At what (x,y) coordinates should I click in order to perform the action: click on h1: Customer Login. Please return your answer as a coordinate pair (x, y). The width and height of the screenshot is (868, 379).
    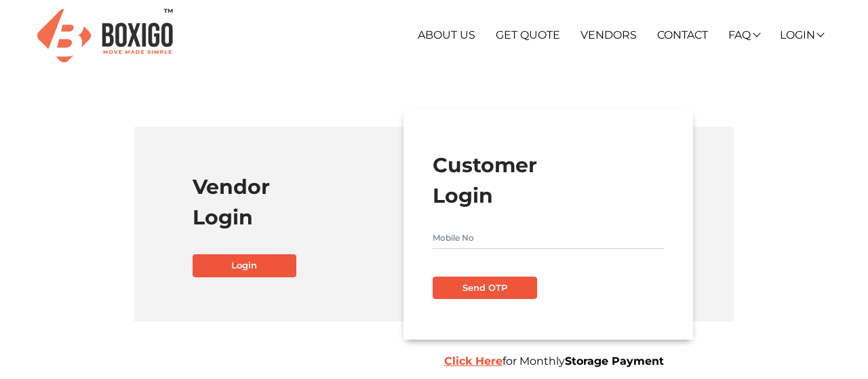
    Looking at the image, I should click on (548, 180).